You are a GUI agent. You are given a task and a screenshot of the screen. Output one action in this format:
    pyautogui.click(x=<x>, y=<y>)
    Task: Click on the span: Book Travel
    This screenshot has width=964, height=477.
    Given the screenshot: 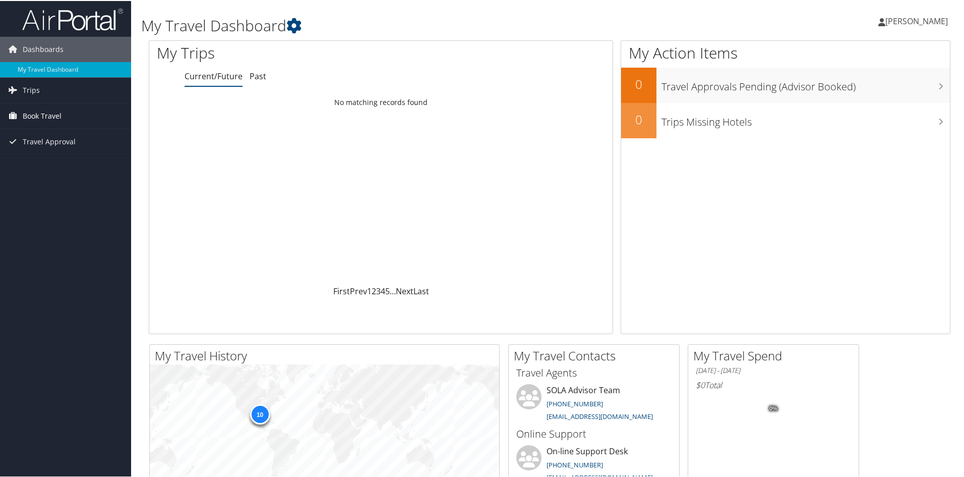 What is the action you would take?
    pyautogui.click(x=42, y=115)
    